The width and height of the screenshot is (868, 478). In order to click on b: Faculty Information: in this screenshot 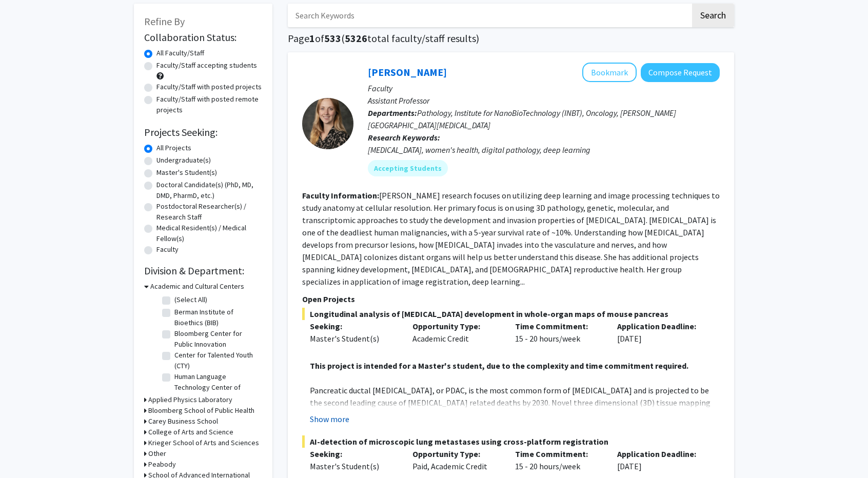, I will do `click(340, 196)`.